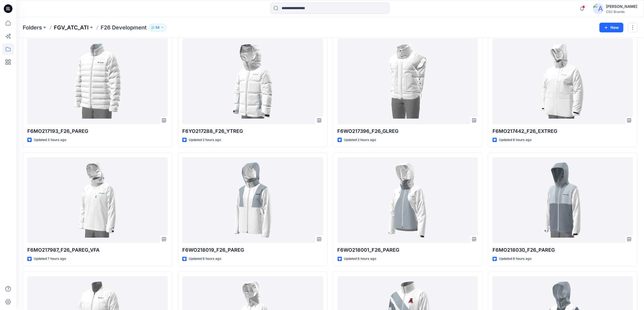  Describe the element at coordinates (252, 250) in the screenshot. I see `p: F6WO218019_F26_PAREG` at that location.